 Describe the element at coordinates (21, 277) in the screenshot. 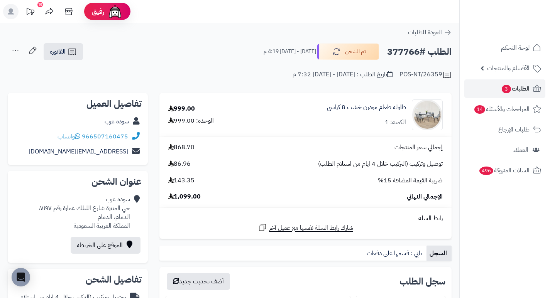

I see `div: Open Intercom Messenger` at that location.